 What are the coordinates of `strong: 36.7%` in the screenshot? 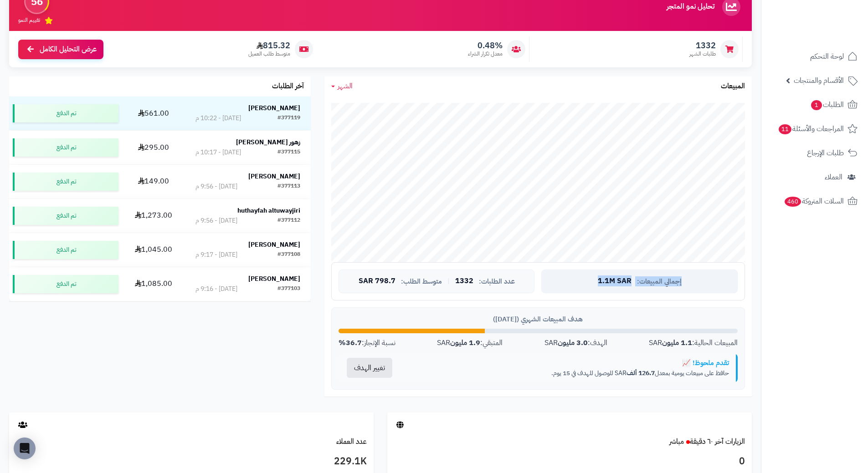 It's located at (350, 343).